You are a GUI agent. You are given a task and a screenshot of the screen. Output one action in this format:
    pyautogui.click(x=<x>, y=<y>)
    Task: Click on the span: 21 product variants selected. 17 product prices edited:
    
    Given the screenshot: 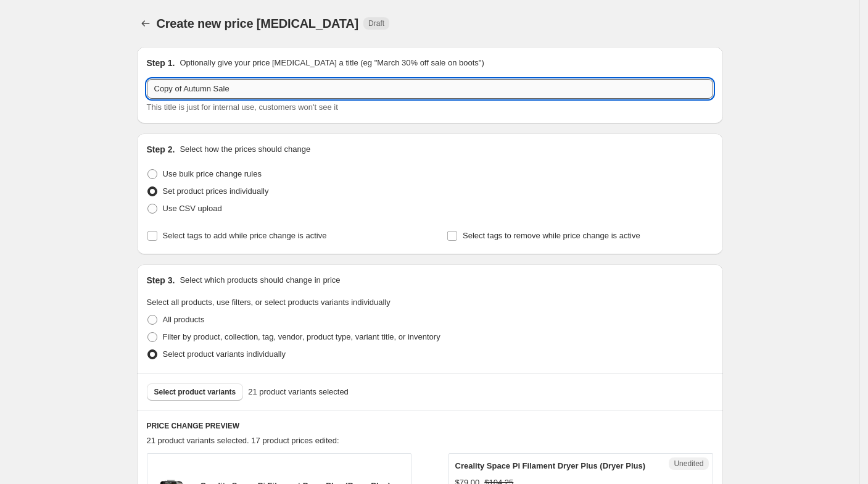 What is the action you would take?
    pyautogui.click(x=243, y=440)
    